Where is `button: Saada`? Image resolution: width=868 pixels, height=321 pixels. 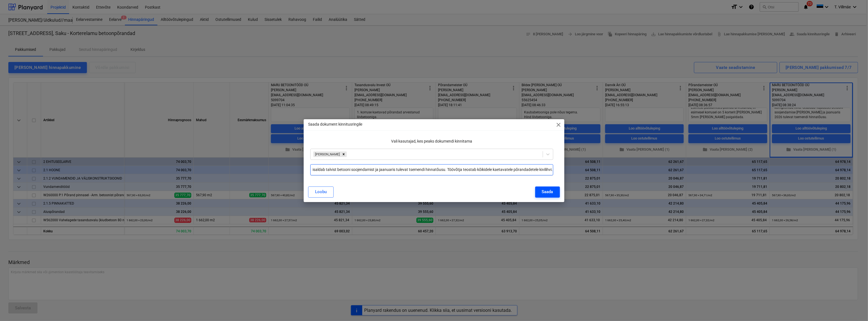
button: Saada is located at coordinates (547, 192).